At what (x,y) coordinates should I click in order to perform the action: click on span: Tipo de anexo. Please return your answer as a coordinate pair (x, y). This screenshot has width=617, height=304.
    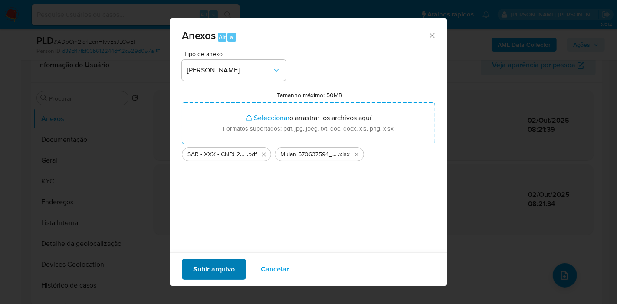
    Looking at the image, I should click on (236, 54).